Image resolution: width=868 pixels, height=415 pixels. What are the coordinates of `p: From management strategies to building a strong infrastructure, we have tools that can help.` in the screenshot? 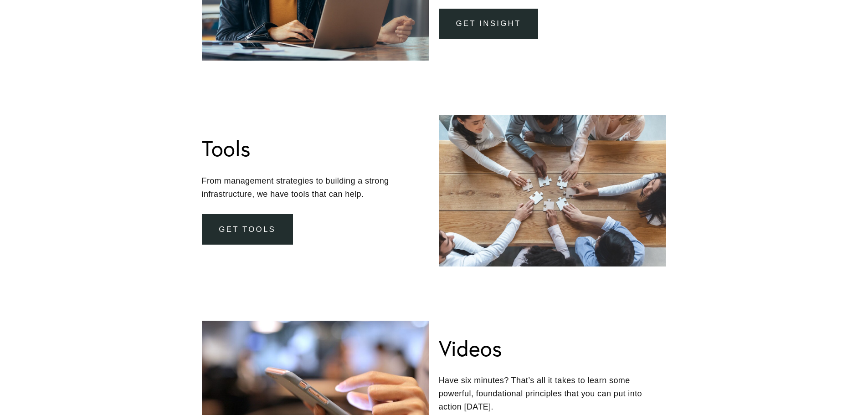 It's located at (316, 188).